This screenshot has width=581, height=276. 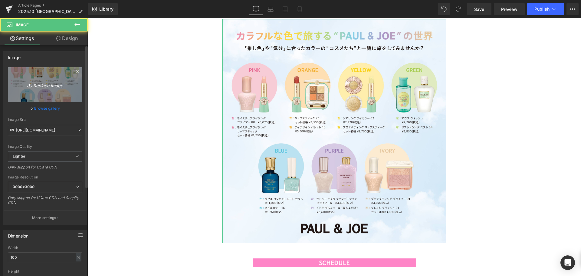 I want to click on a: Mobile, so click(x=299, y=9).